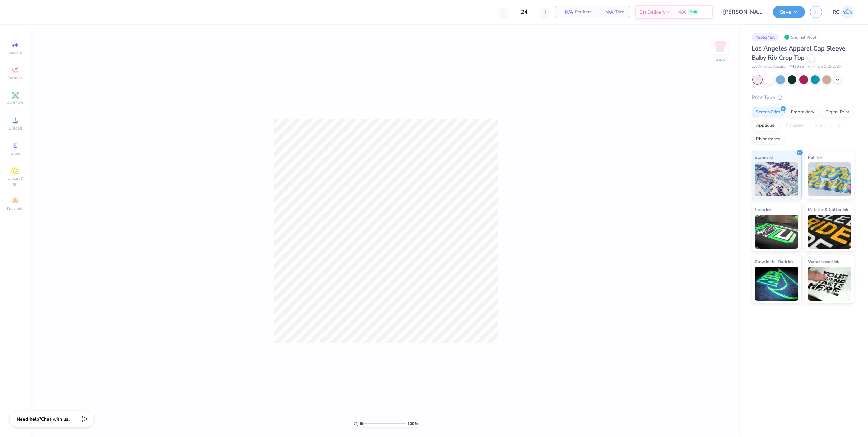 The image size is (868, 437). Describe the element at coordinates (765, 37) in the screenshot. I see `div: # 506346A` at that location.